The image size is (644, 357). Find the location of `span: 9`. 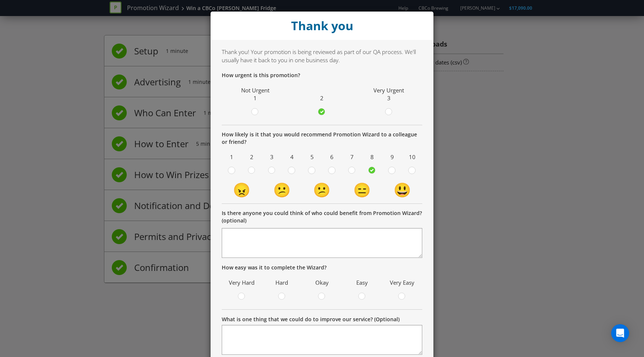

span: 9 is located at coordinates (392, 157).